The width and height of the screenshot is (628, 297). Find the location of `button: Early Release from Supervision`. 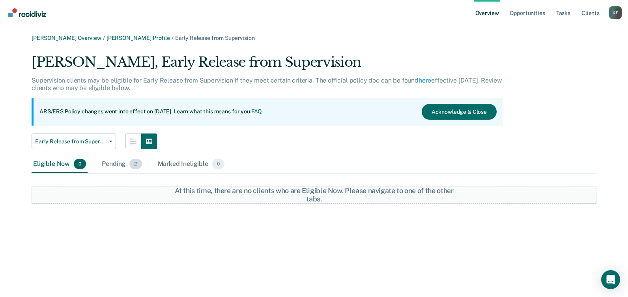

button: Early Release from Supervision is located at coordinates (74, 141).